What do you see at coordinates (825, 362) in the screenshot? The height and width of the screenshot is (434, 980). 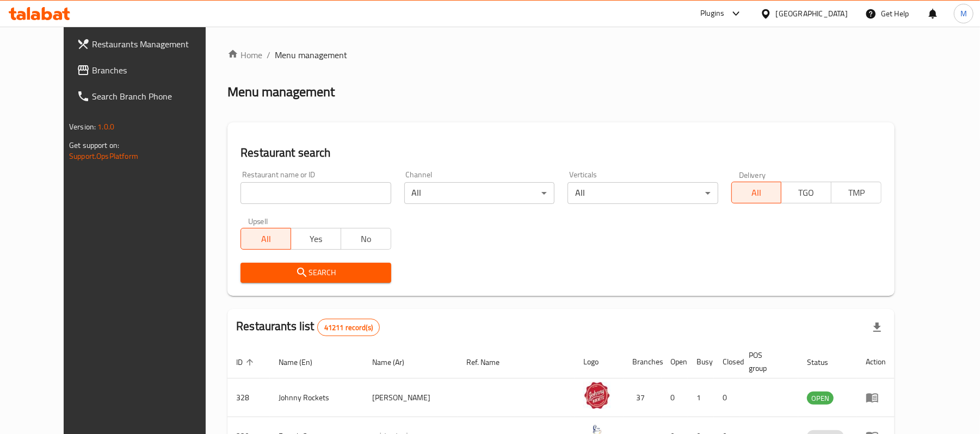 I see `span: Status` at bounding box center [825, 362].